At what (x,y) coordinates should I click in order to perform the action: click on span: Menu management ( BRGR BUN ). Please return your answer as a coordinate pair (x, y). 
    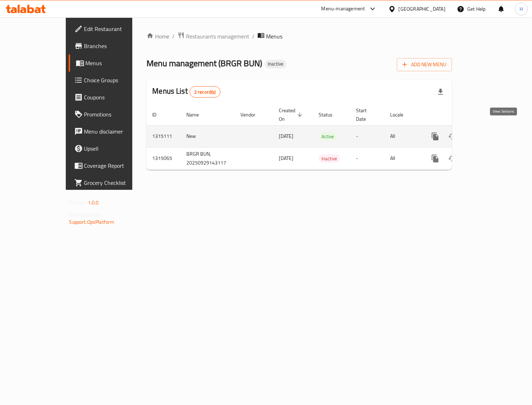
    Looking at the image, I should click on (204, 63).